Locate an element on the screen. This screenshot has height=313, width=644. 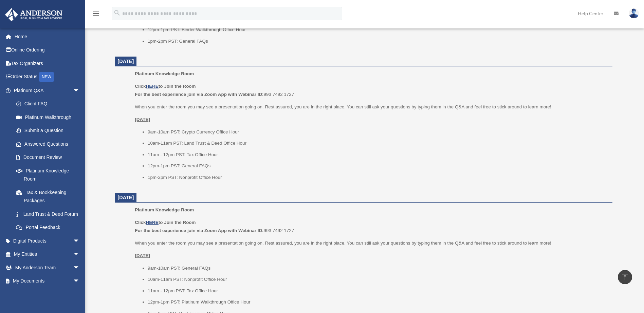
i: vertical_align_top is located at coordinates (625, 277).